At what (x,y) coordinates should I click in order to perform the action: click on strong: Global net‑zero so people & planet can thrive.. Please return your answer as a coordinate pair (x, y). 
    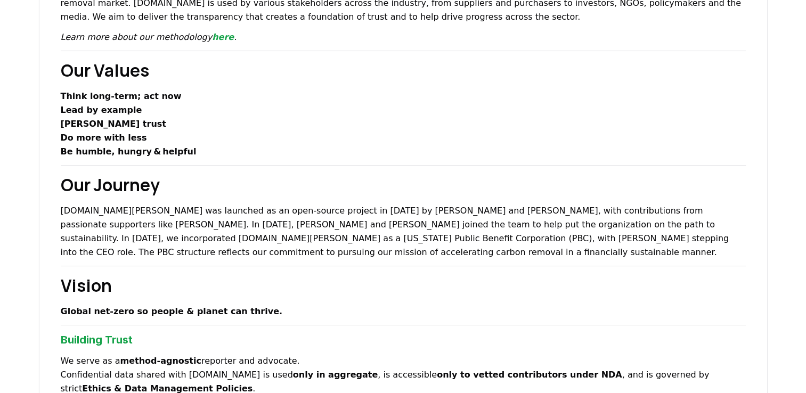
    Looking at the image, I should click on (172, 311).